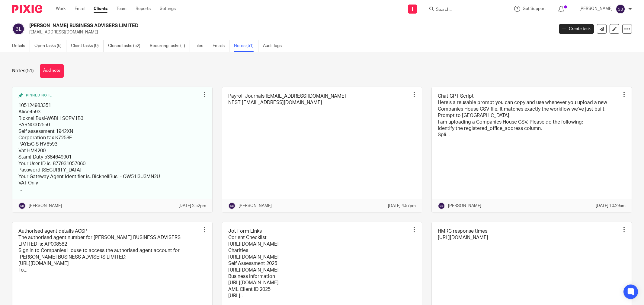 The image size is (644, 305). What do you see at coordinates (167, 9) in the screenshot?
I see `a: Settings` at bounding box center [167, 9].